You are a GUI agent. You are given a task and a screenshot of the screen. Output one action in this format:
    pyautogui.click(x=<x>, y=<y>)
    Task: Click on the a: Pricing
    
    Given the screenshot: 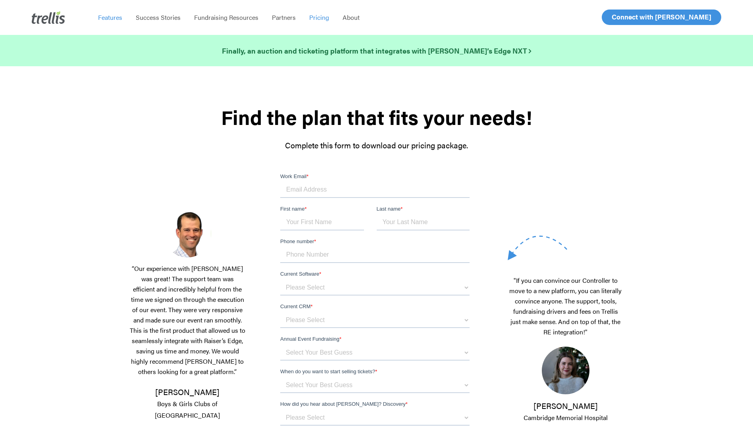 What is the action you would take?
    pyautogui.click(x=319, y=17)
    